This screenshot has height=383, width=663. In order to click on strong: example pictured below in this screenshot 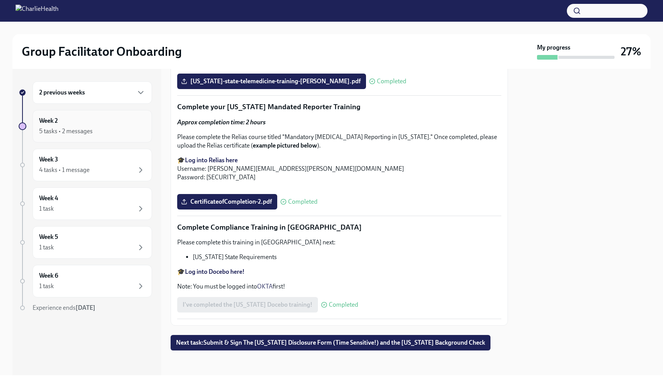, I will do `click(285, 145)`.